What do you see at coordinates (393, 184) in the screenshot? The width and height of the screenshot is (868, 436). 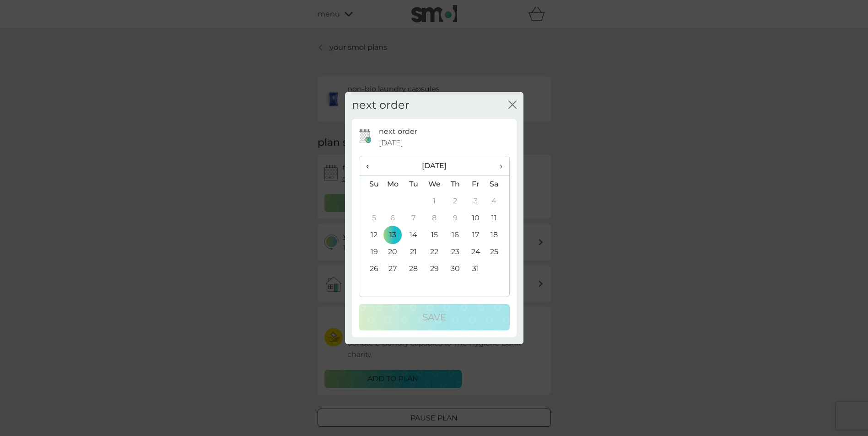 I see `th: Mo` at bounding box center [393, 184].